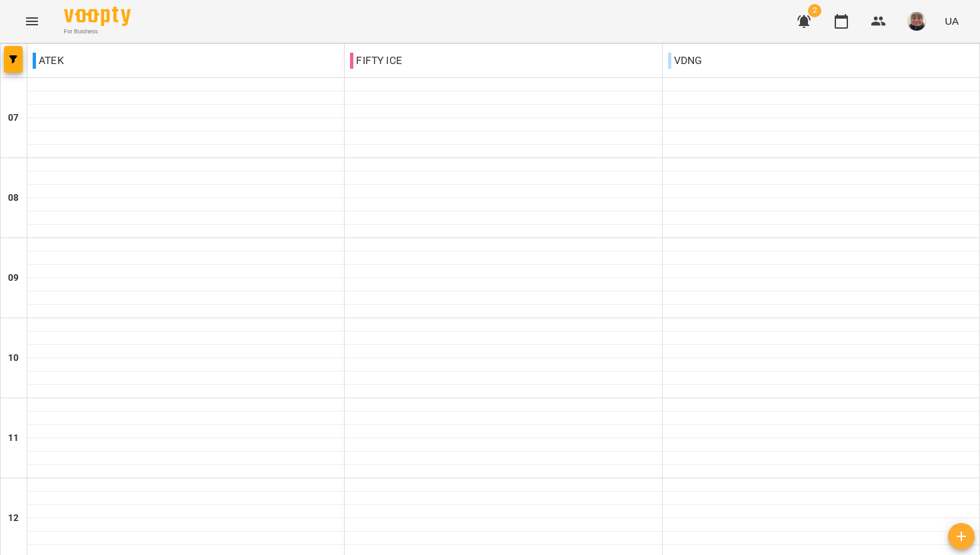 The height and width of the screenshot is (555, 980). What do you see at coordinates (13, 198) in the screenshot?
I see `h6: 08` at bounding box center [13, 198].